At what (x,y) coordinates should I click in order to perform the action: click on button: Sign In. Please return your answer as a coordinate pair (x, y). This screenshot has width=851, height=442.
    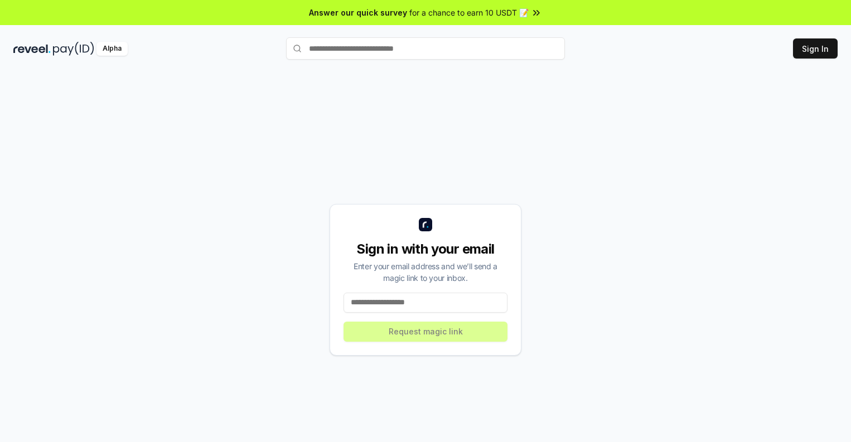
    Looking at the image, I should click on (815, 49).